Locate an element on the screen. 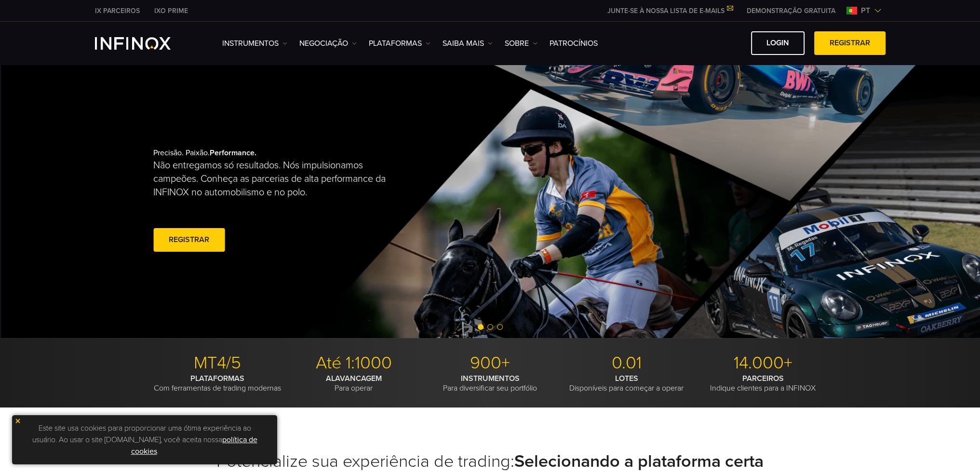  img: yellow close icon is located at coordinates (18, 421).